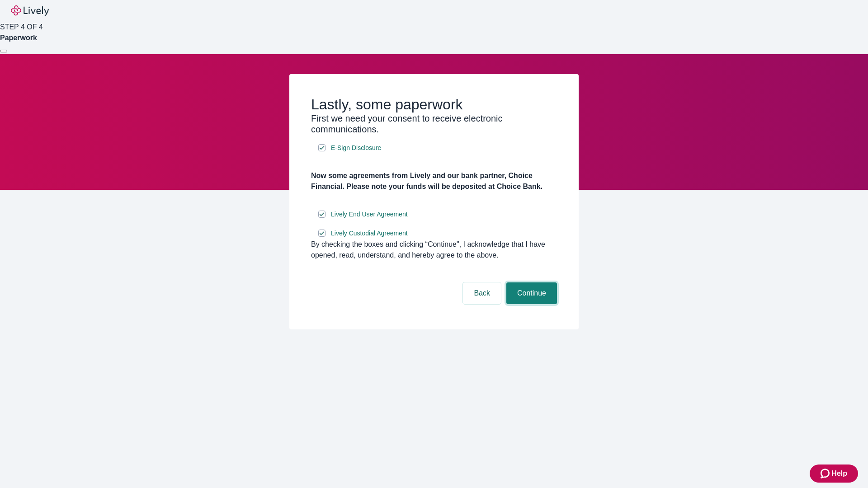  I want to click on h3: First we need your consent to receive electronic communications., so click(434, 124).